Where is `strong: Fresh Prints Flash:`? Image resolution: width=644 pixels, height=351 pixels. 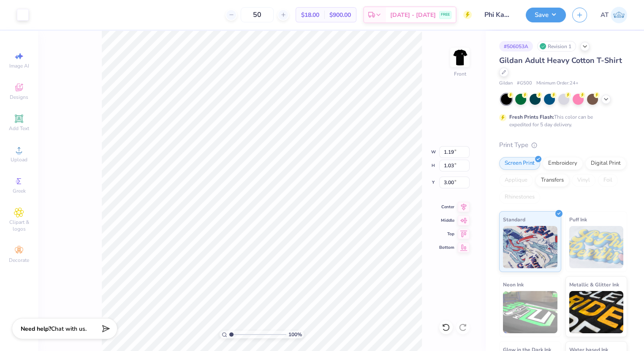
strong: Fresh Prints Flash: is located at coordinates (531, 117).